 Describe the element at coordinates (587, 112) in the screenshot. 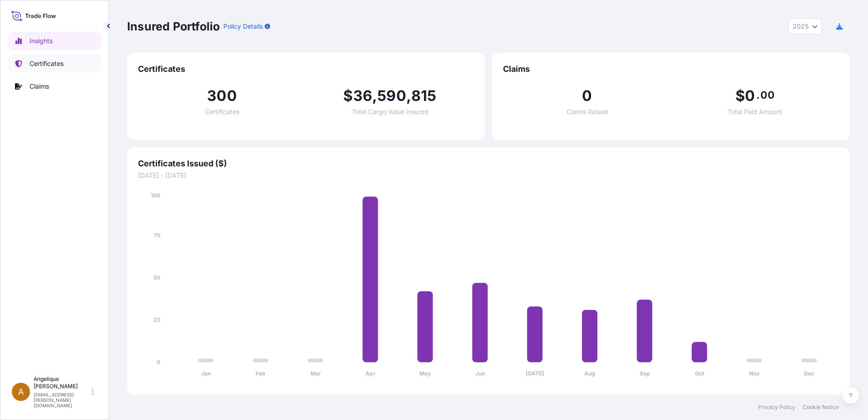

I see `span: Claims Raised` at that location.